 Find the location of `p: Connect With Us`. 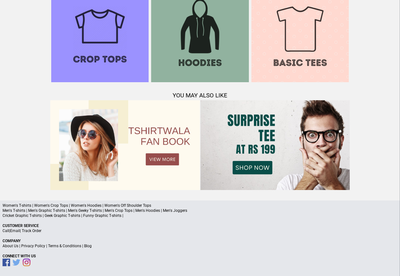

p: Connect With Us is located at coordinates (200, 256).